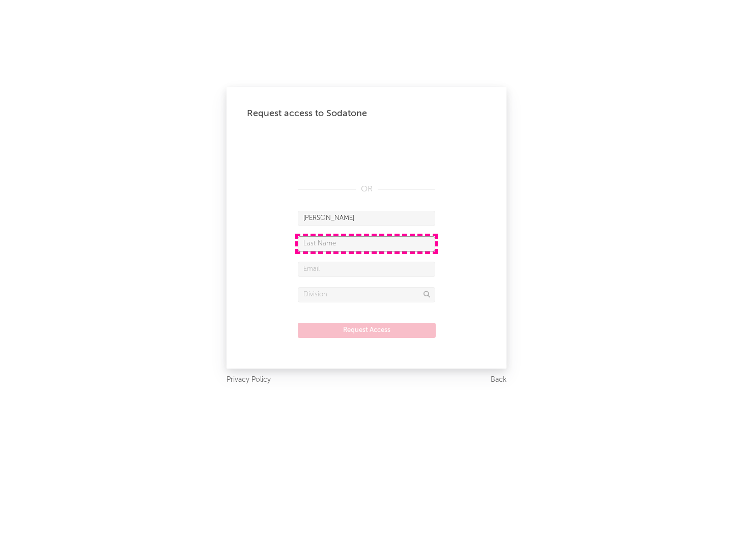  What do you see at coordinates (366, 295) in the screenshot?
I see `input: Division` at bounding box center [366, 295].